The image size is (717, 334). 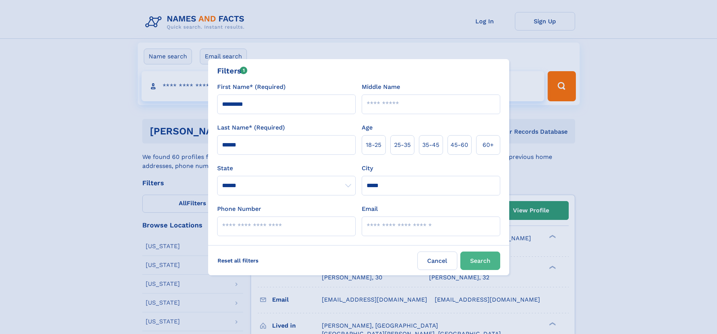 I want to click on label: Phone Number, so click(x=239, y=209).